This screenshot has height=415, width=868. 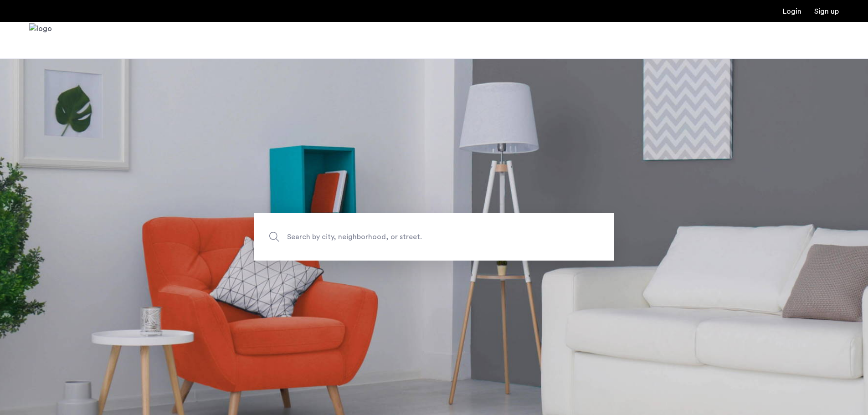 What do you see at coordinates (434, 237) in the screenshot?
I see `input: Apartment Search` at bounding box center [434, 237].